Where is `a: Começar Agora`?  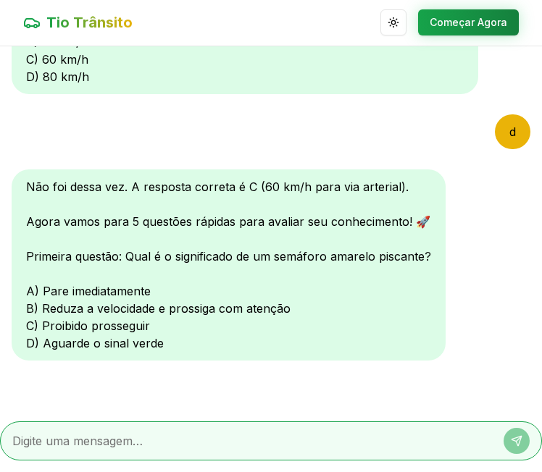
a: Começar Agora is located at coordinates (468, 22).